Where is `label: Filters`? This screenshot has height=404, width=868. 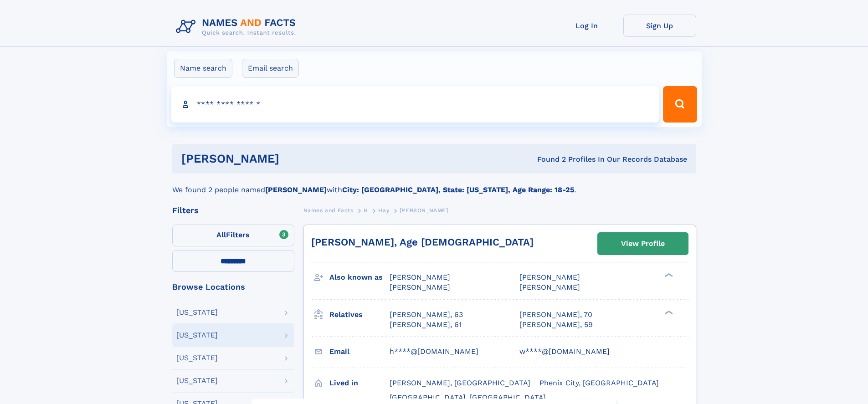
label: Filters is located at coordinates (233, 236).